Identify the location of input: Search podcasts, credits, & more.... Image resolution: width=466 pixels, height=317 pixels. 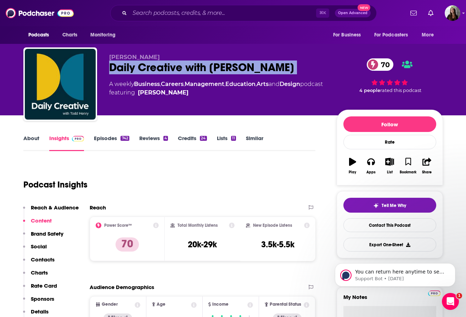
(223, 13).